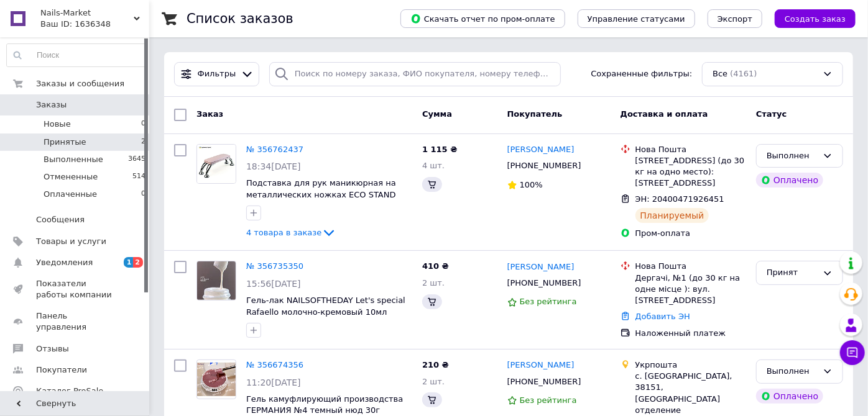 This screenshot has height=416, width=868. What do you see at coordinates (71, 242) in the screenshot?
I see `span: Товары и услуги` at bounding box center [71, 242].